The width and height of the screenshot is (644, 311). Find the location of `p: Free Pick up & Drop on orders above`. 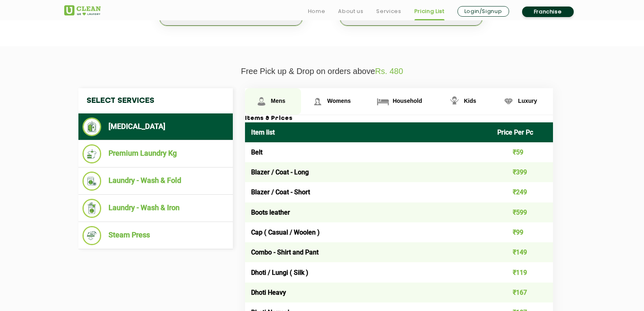

p: Free Pick up & Drop on orders above is located at coordinates (322, 71).